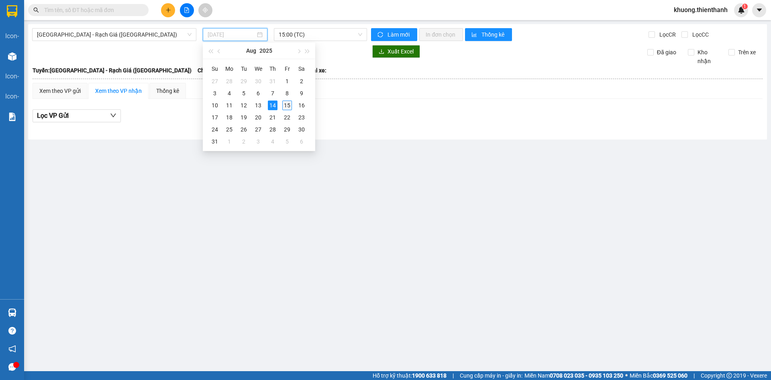  Describe the element at coordinates (12, 366) in the screenshot. I see `span: message` at that location.